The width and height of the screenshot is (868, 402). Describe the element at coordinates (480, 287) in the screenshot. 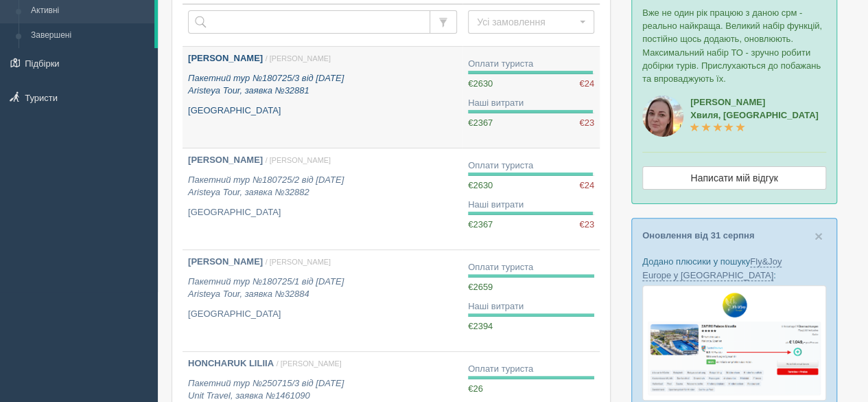

I see `span: €2659` at that location.